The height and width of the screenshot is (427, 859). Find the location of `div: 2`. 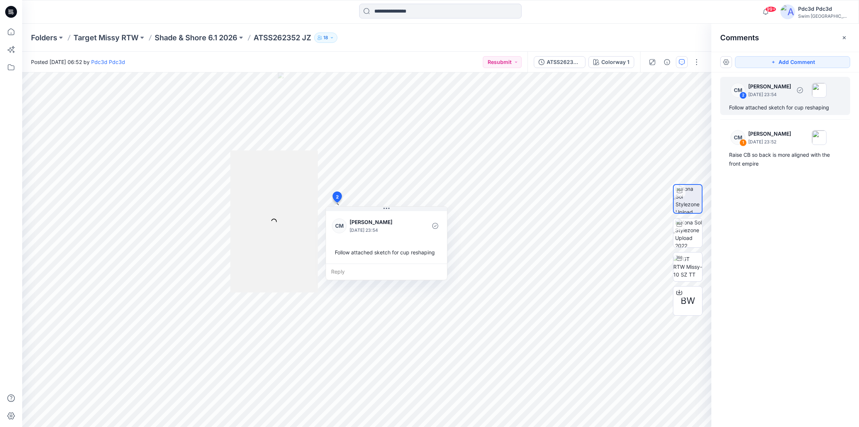

div: 2 is located at coordinates (743, 95).